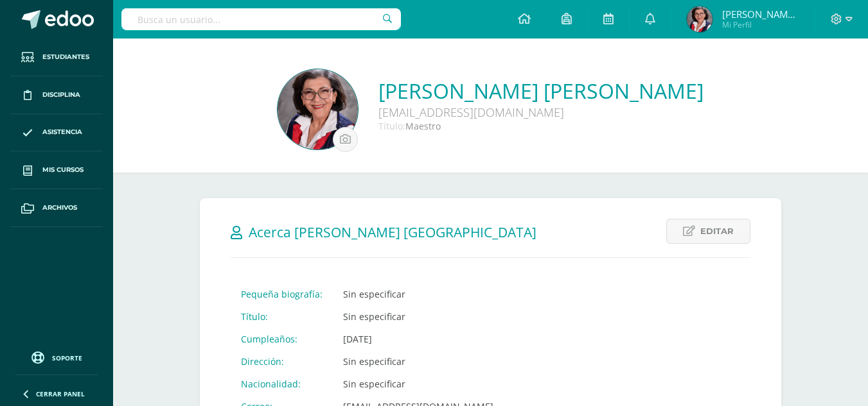  I want to click on span: Disciplina, so click(61, 95).